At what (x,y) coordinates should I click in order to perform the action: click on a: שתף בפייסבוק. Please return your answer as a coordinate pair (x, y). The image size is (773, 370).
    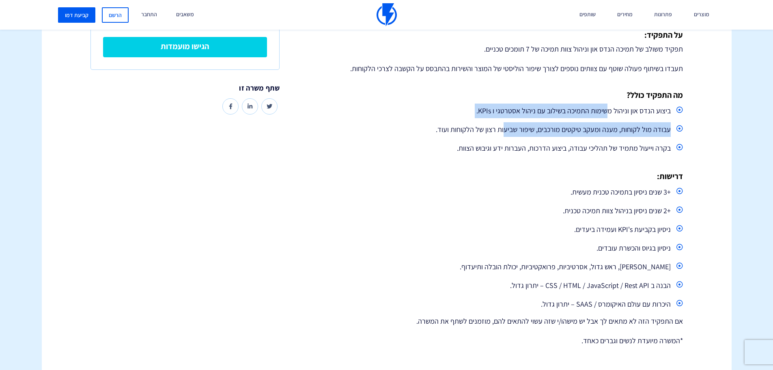
    Looking at the image, I should click on (230, 106).